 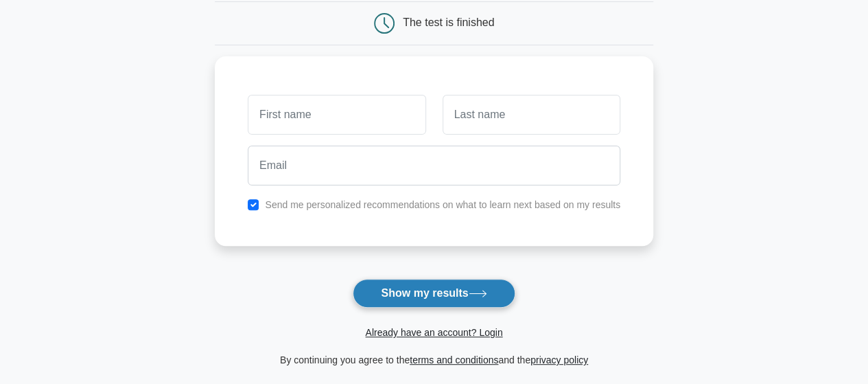 I want to click on a: privacy policy, so click(x=559, y=360).